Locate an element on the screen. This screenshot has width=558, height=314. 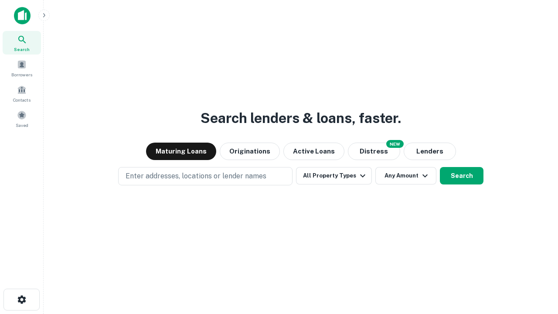
span: Borrowers is located at coordinates (22, 75).